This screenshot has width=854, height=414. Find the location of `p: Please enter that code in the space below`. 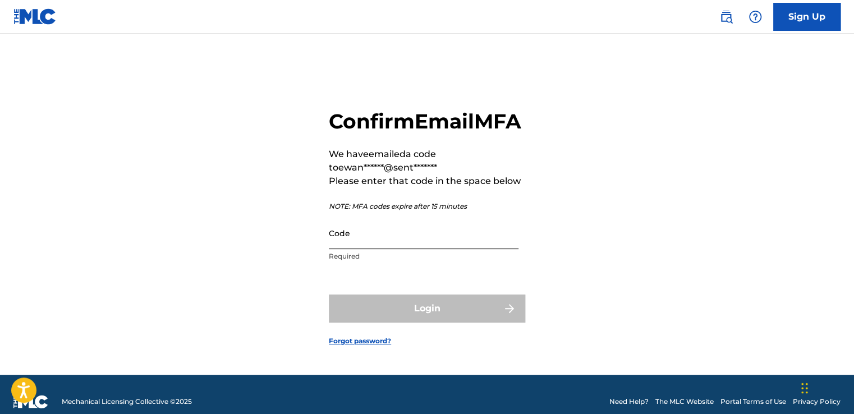

p: Please enter that code in the space below is located at coordinates (427, 181).